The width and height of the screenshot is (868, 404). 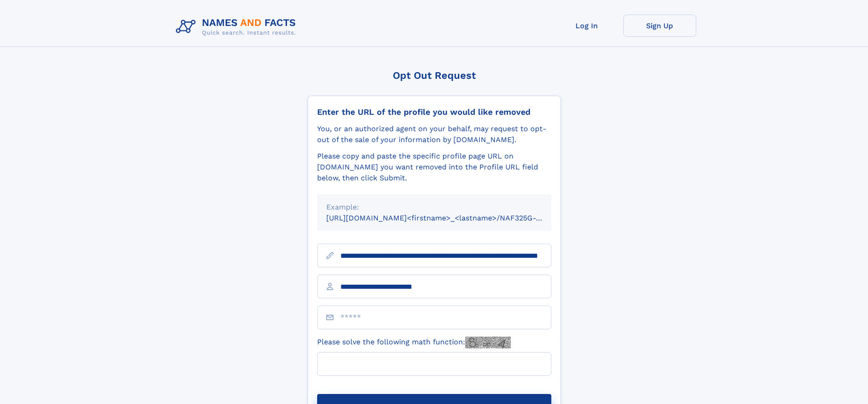 I want to click on img: Logo Names and Facts, so click(x=238, y=27).